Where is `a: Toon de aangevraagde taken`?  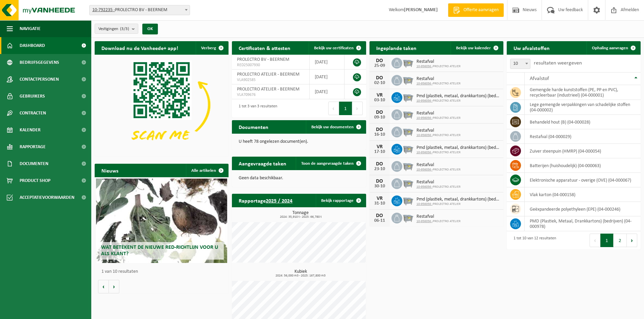
a: Toon de aangevraagde taken is located at coordinates (331, 163).